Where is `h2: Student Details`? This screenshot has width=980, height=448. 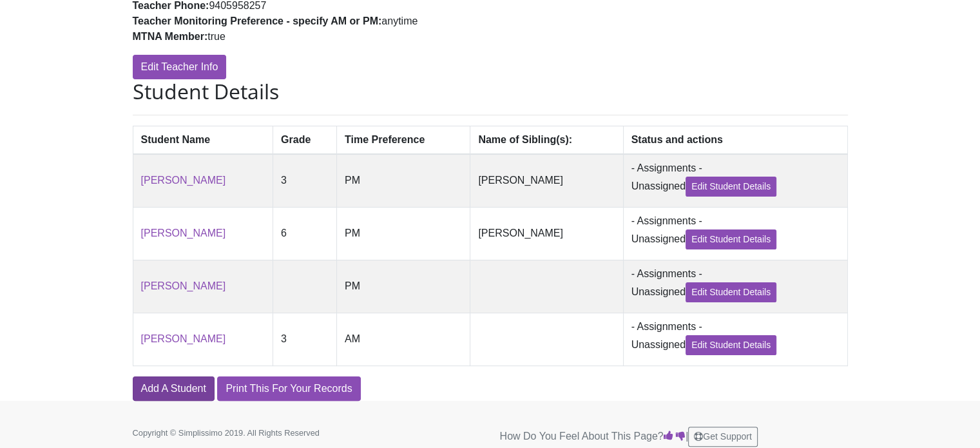 h2: Student Details is located at coordinates (491, 92).